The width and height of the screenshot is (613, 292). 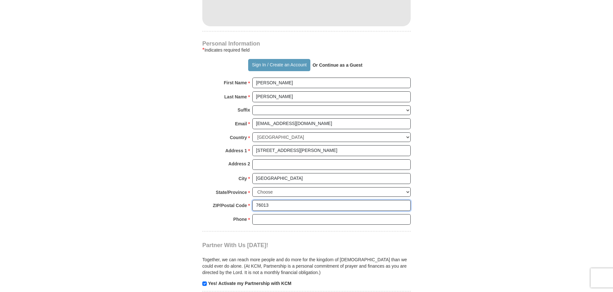 I want to click on strong: Or Continue as a Guest, so click(x=338, y=65).